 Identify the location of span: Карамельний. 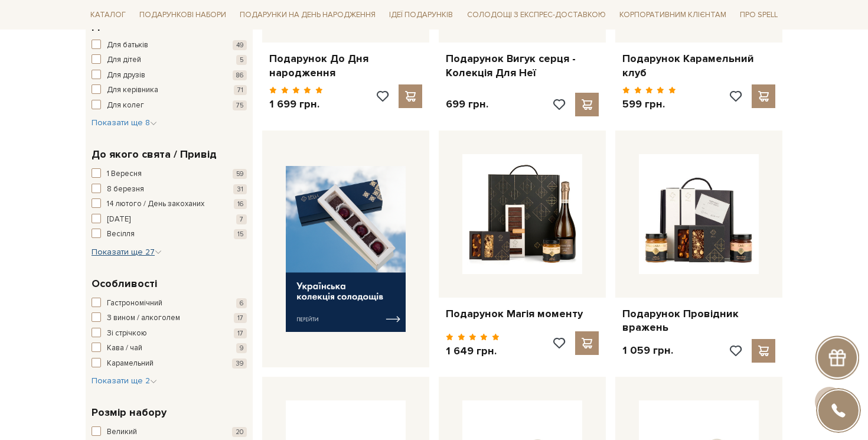
(130, 364).